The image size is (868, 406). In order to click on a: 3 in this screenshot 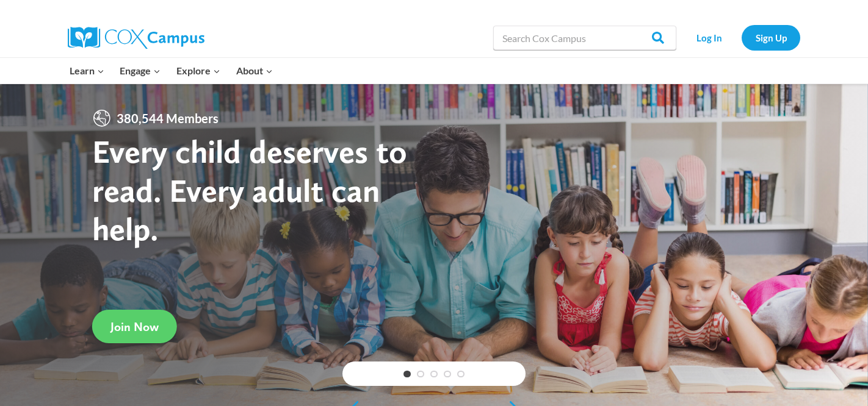, I will do `click(434, 374)`.